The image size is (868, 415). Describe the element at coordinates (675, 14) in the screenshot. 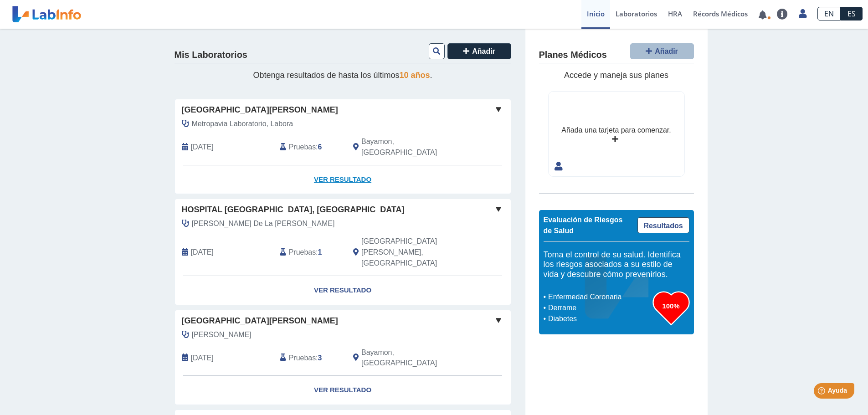

I see `span: HRA` at that location.